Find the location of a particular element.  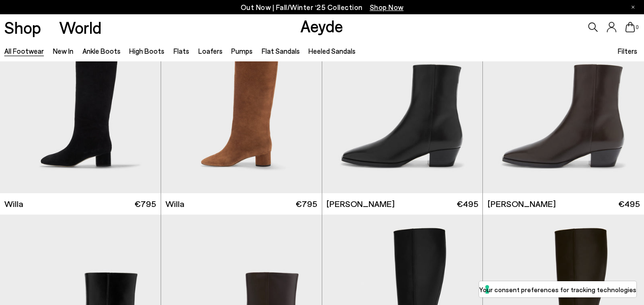

a: Loafers is located at coordinates (210, 51).